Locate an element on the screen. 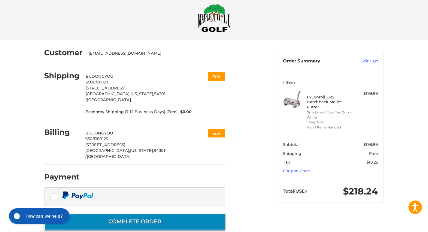 Image resolution: width=428 pixels, height=232 pixels. span: $218.24 is located at coordinates (360, 191).